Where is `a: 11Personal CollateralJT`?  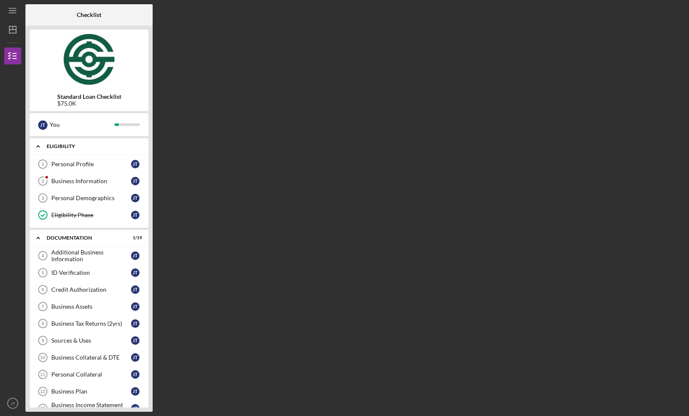
a: 11Personal CollateralJT is located at coordinates (89, 374).